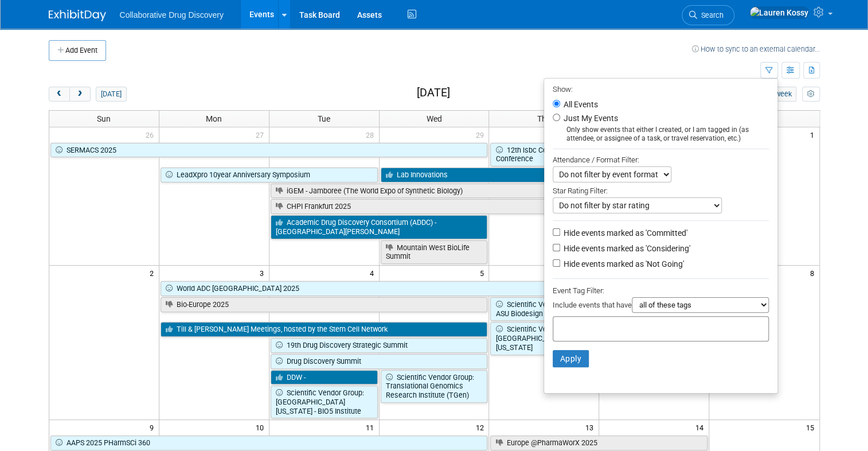  I want to click on span: 2, so click(154, 272).